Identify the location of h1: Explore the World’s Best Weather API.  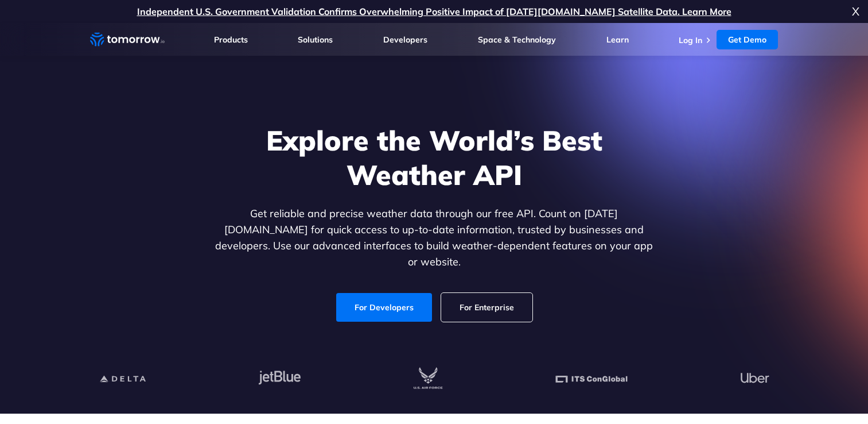
(434, 158).